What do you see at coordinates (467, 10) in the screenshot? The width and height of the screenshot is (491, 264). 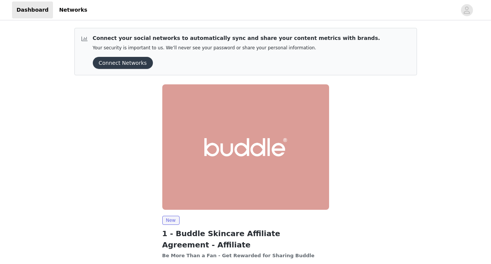 I see `div: avatar` at bounding box center [467, 10].